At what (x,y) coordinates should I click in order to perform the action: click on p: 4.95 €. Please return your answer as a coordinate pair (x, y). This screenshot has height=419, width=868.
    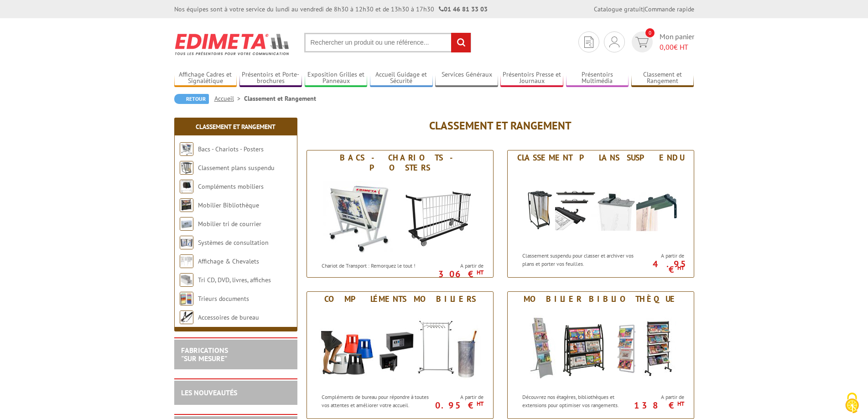
    Looking at the image, I should click on (658, 267).